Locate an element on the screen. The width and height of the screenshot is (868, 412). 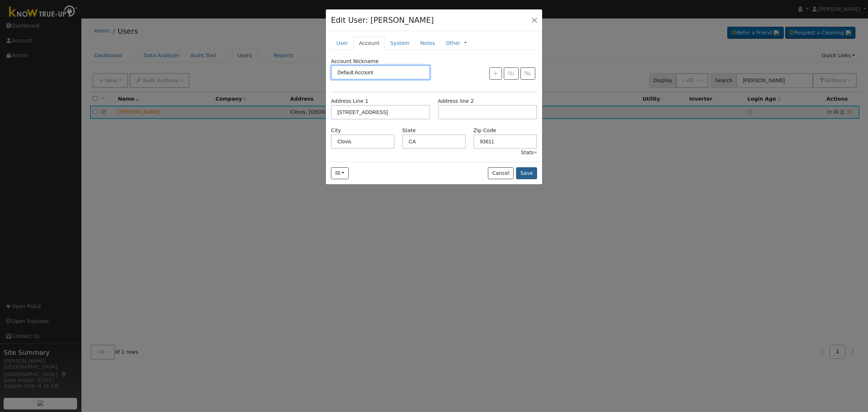
label: City is located at coordinates (336, 130).